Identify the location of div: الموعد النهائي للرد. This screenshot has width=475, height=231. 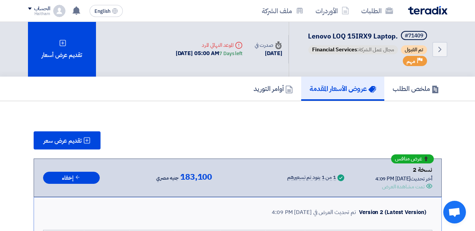
(209, 45).